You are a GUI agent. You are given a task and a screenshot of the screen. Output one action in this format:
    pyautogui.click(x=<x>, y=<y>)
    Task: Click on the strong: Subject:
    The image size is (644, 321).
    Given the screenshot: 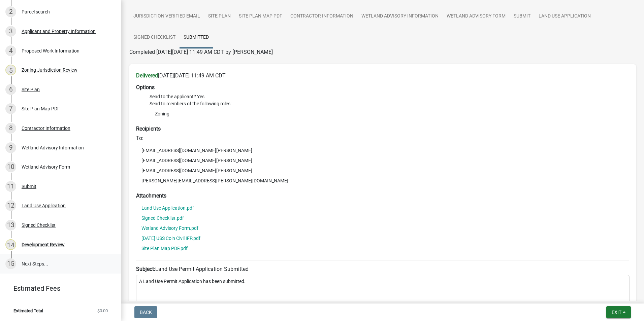 What is the action you would take?
    pyautogui.click(x=146, y=269)
    